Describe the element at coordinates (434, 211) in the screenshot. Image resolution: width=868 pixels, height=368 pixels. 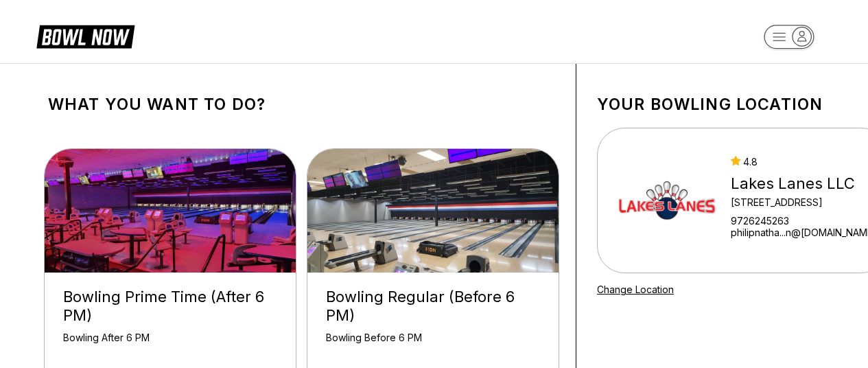
I see `img: Bowling Regular (Before 6 PM)` at that location.